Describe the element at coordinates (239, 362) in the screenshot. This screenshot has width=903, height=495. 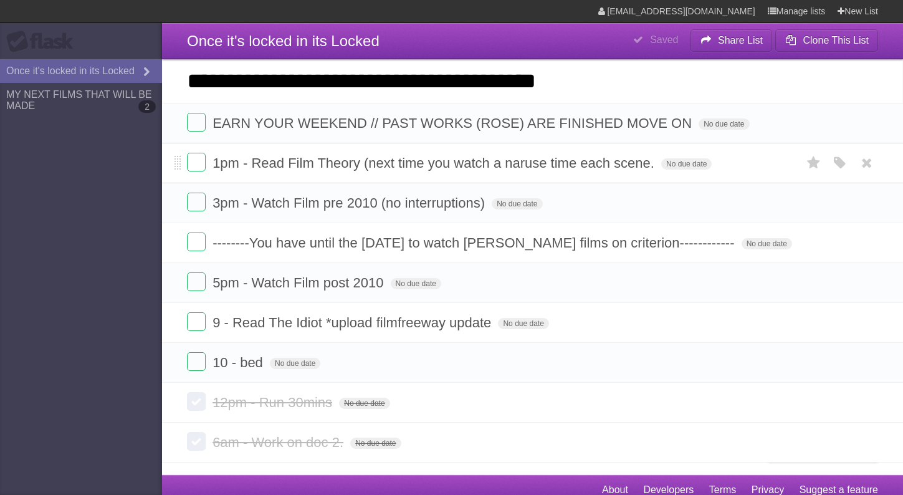
I see `span: 10 - bed` at that location.